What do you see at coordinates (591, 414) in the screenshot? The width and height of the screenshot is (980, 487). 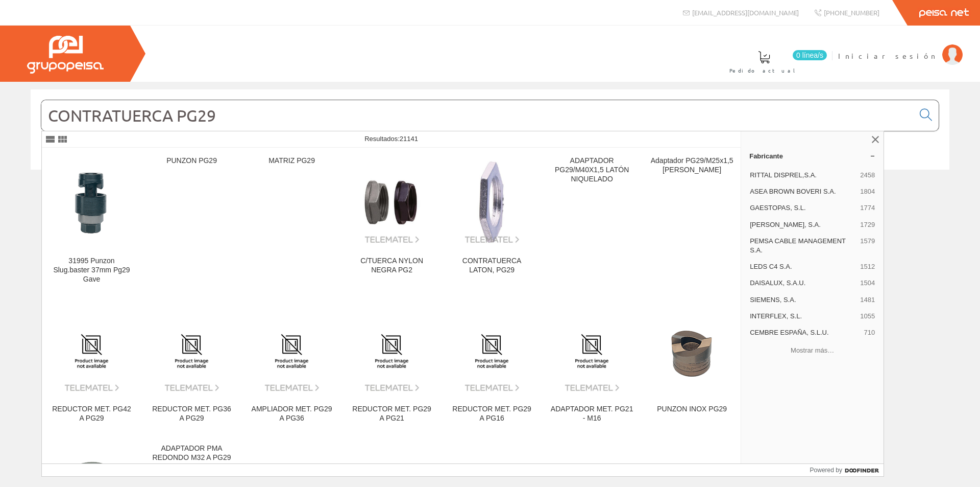 I see `div: ADAPTADOR MET. PG21 - M16` at bounding box center [591, 414].